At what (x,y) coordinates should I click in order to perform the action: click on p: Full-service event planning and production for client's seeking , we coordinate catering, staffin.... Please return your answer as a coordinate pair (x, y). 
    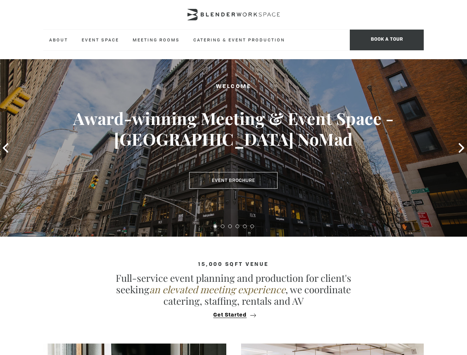
    Looking at the image, I should click on (234, 290).